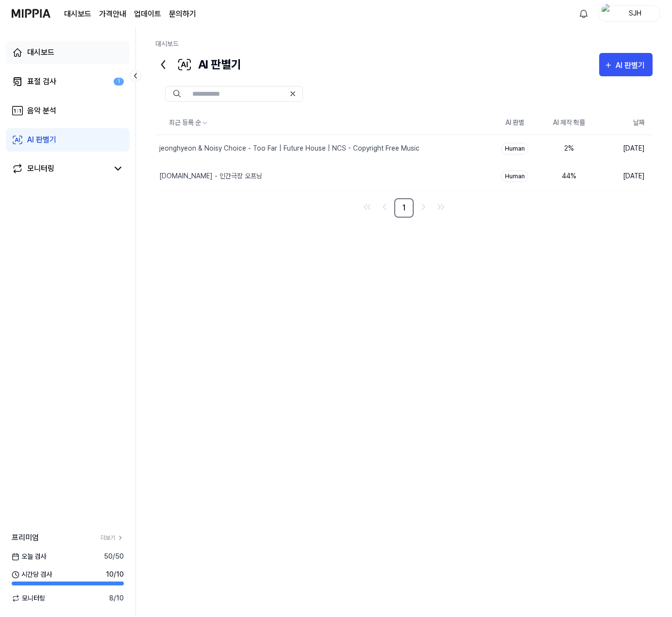  I want to click on div: 모니터링, so click(41, 169).